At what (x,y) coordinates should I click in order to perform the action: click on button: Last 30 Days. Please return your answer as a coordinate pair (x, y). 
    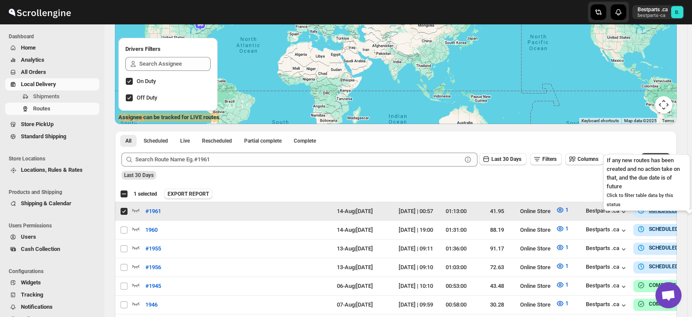
    Looking at the image, I should click on (503, 159).